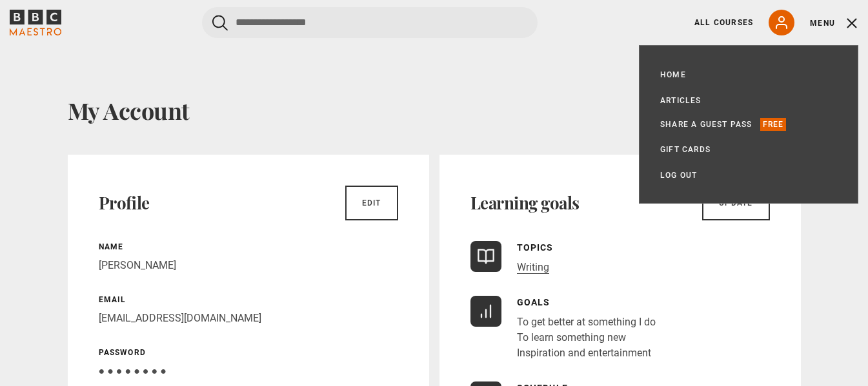 The height and width of the screenshot is (386, 868). I want to click on a: Log out, so click(678, 175).